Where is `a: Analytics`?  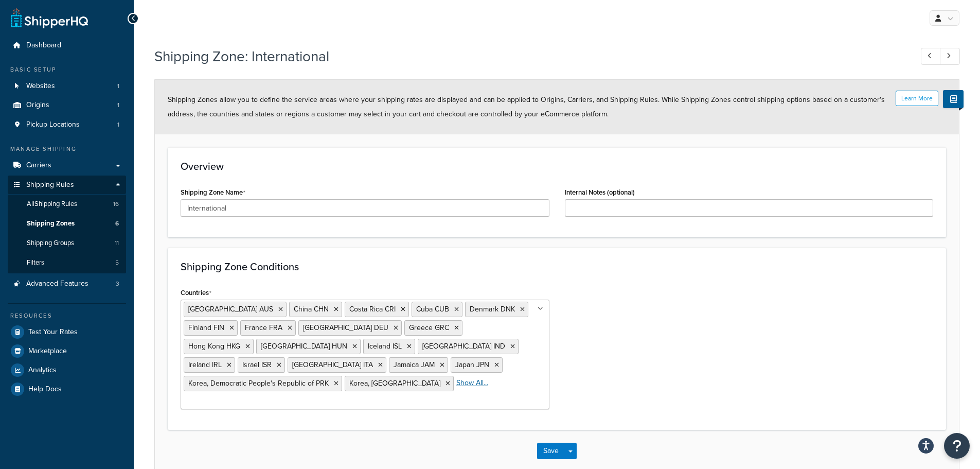
a: Analytics is located at coordinates (67, 370).